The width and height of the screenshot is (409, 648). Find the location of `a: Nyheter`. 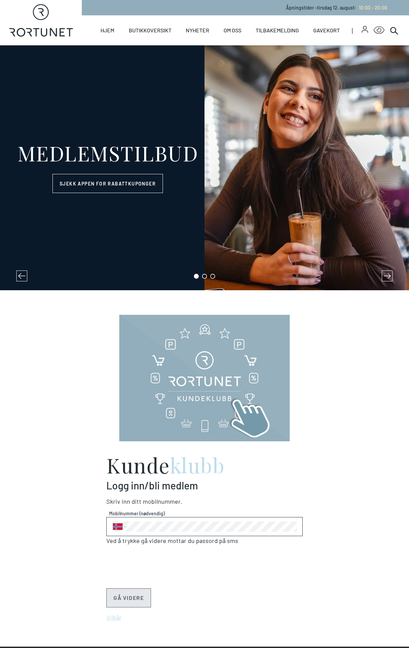

a: Nyheter is located at coordinates (197, 30).